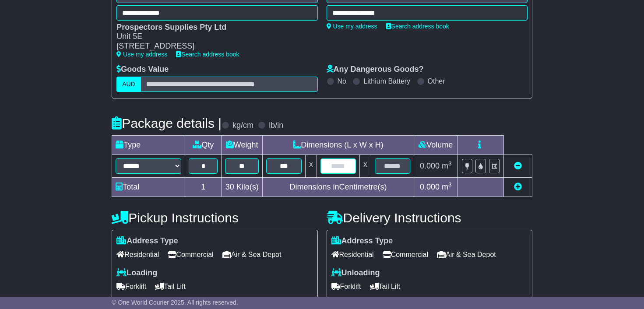  What do you see at coordinates (518, 187) in the screenshot?
I see `a: Add new item` at bounding box center [518, 187].